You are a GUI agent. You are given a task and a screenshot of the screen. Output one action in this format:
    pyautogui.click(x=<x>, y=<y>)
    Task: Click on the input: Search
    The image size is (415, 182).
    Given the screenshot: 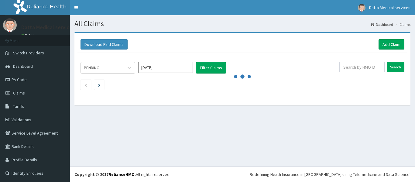 What is the action you would take?
    pyautogui.click(x=396, y=67)
    